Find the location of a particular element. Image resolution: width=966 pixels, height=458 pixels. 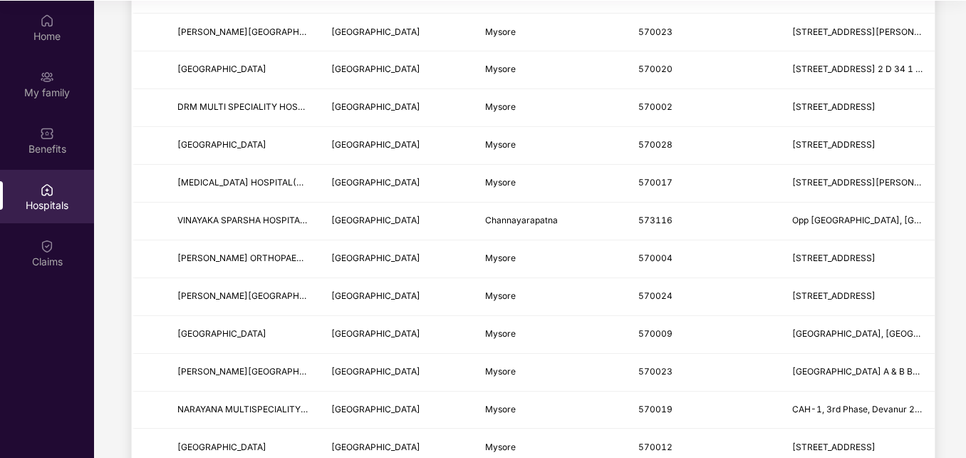

td: NIRMALA HOSPITAL is located at coordinates (243, 145).